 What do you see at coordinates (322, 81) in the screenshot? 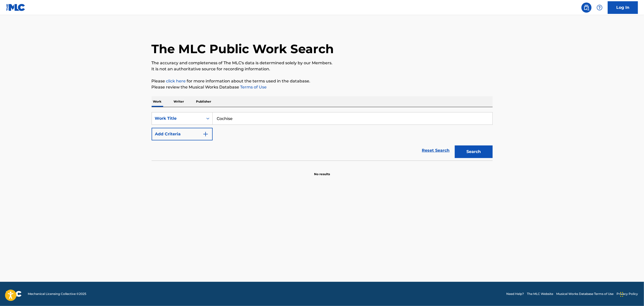
I see `p: Please for more information about the terms used in the database.` at bounding box center [322, 81].